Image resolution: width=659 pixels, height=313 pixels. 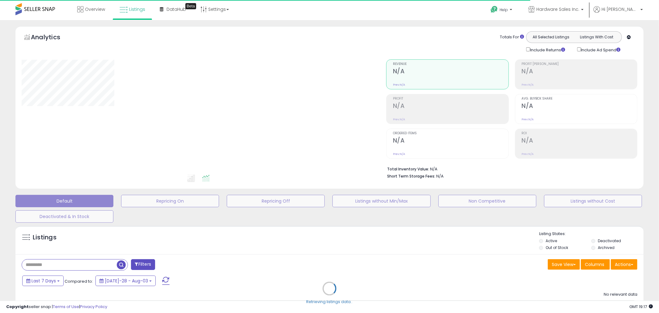 What do you see at coordinates (64, 216) in the screenshot?
I see `button: Deactivated & In Stock` at bounding box center [64, 216].